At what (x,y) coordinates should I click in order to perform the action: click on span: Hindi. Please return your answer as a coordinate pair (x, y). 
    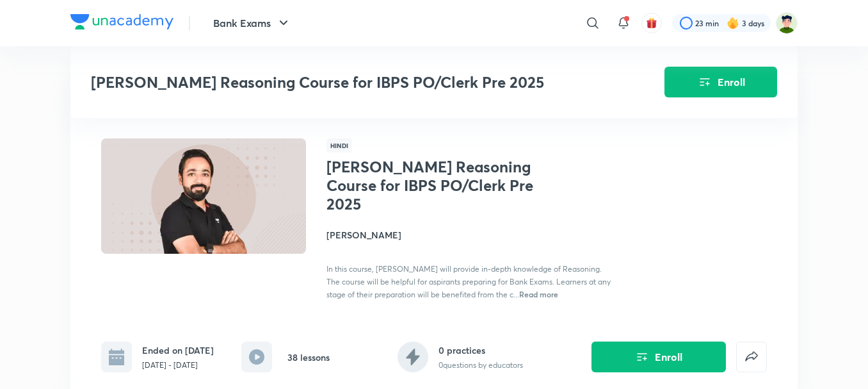
    Looking at the image, I should click on (339, 146).